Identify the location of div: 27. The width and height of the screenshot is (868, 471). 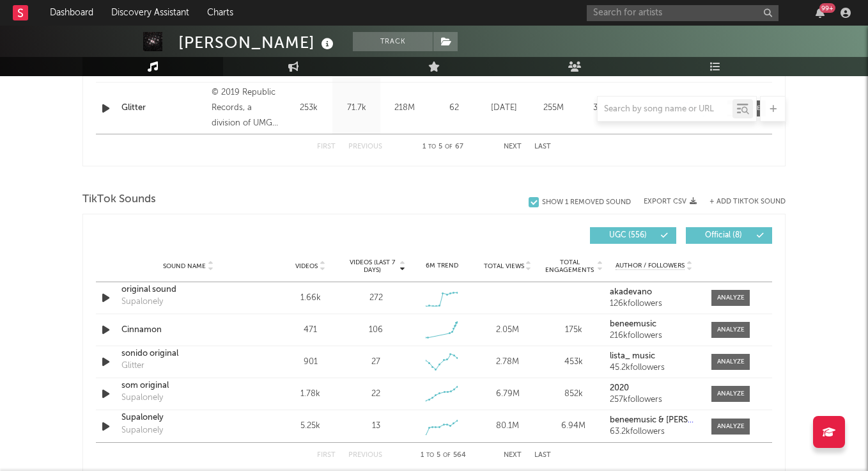
(376, 362).